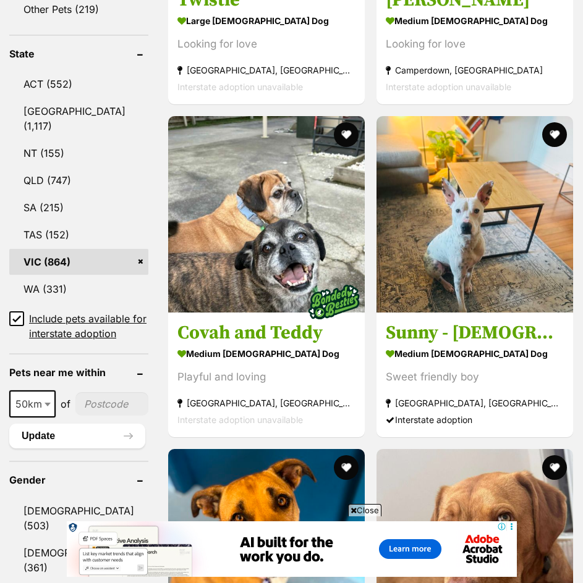 The width and height of the screenshot is (583, 583). I want to click on img: Covah and Teddy - Pug Dog, so click(266, 214).